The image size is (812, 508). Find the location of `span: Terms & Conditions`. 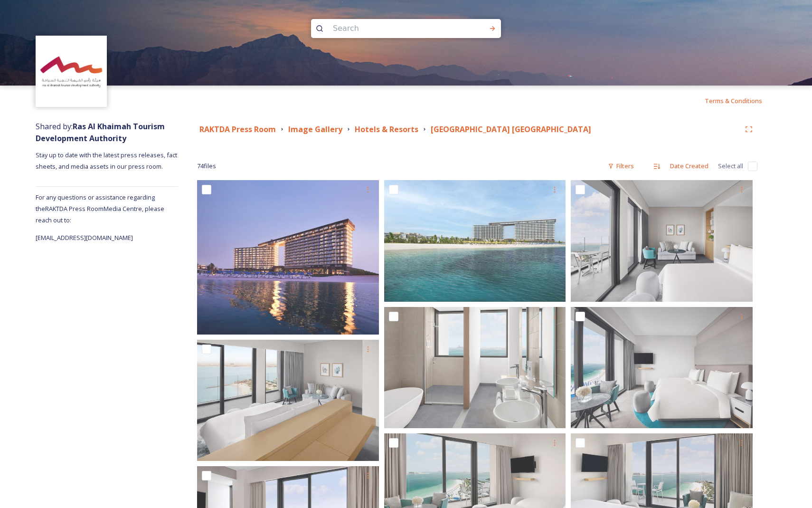

span: Terms & Conditions is located at coordinates (733, 101).